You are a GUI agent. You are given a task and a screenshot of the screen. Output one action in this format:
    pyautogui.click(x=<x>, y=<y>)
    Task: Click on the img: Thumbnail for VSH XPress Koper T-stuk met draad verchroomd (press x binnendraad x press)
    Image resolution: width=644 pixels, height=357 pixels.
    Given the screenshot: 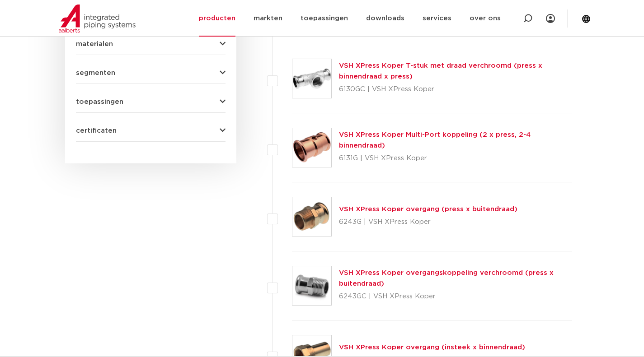 What is the action you would take?
    pyautogui.click(x=312, y=78)
    